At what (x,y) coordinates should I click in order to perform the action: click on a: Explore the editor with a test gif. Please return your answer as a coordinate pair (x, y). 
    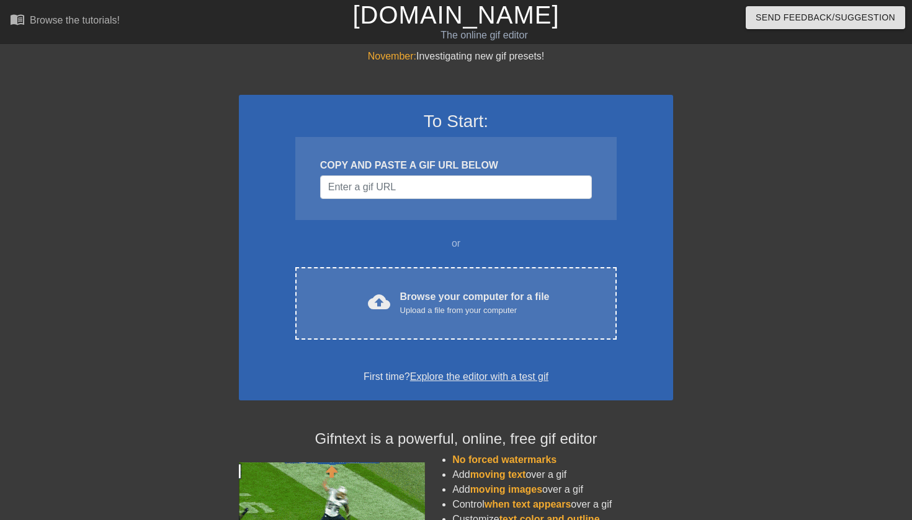
    Looking at the image, I should click on (479, 376).